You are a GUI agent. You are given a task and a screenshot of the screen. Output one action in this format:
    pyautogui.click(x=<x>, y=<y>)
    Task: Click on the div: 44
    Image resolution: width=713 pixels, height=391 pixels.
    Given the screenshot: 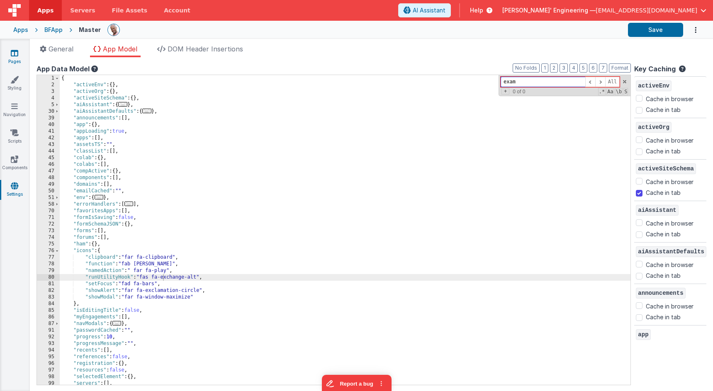 What is the action you would take?
    pyautogui.click(x=48, y=151)
    